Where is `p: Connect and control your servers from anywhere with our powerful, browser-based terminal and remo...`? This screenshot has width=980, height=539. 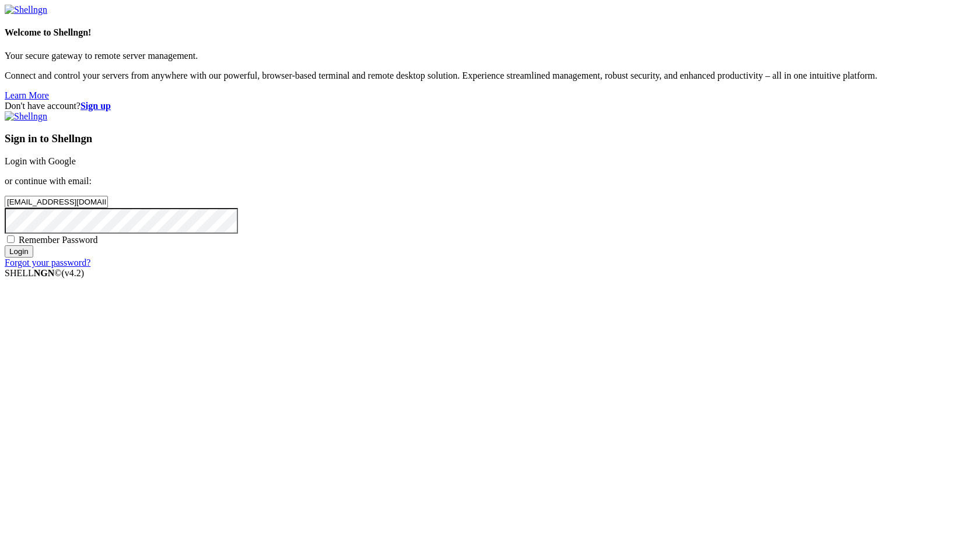
p: Connect and control your servers from anywhere with our powerful, browser-based terminal and remo... is located at coordinates (490, 76).